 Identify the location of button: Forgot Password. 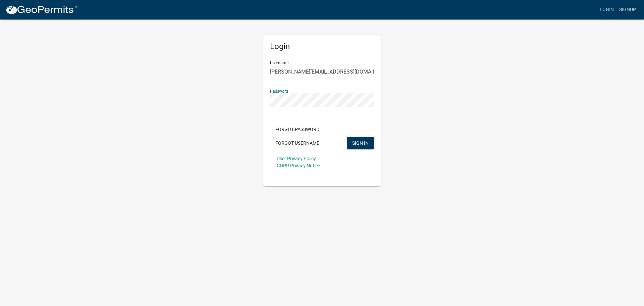
(297, 129).